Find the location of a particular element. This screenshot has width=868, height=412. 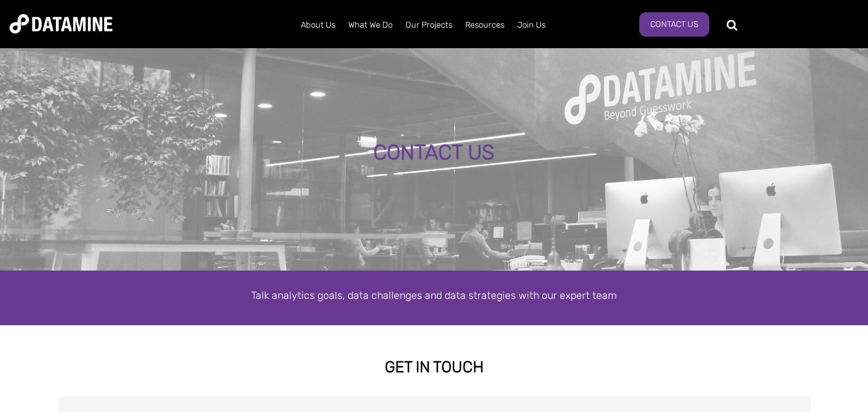

a: Join Us is located at coordinates (531, 25).